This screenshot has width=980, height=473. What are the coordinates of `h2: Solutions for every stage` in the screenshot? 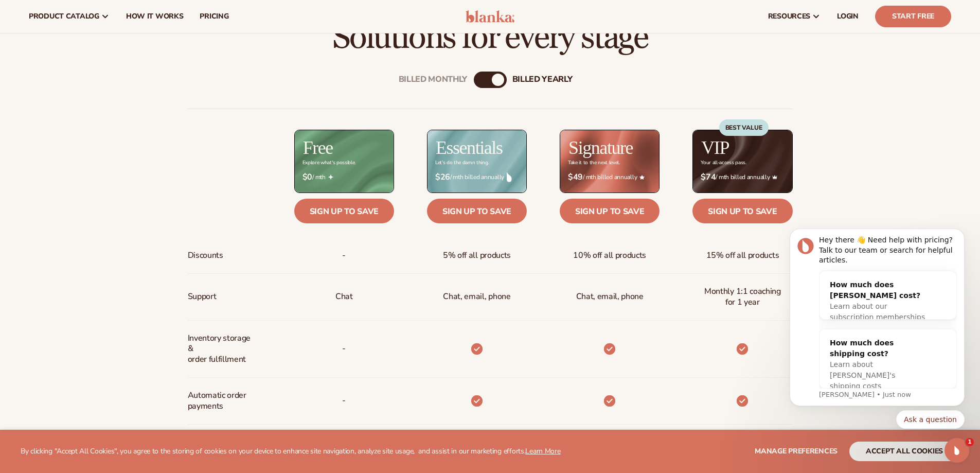 It's located at (490, 37).